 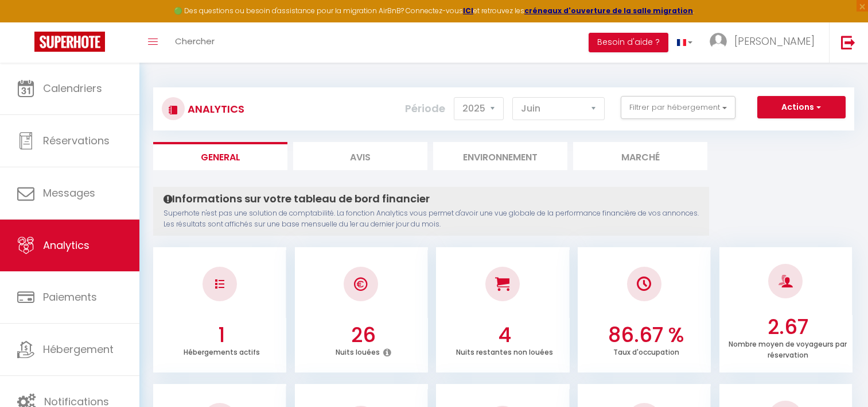 What do you see at coordinates (647, 335) in the screenshot?
I see `h3: 86.67 %` at bounding box center [647, 335].